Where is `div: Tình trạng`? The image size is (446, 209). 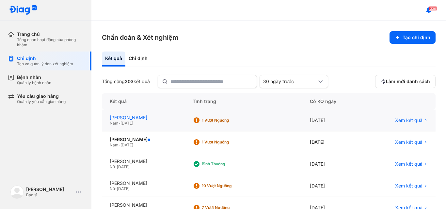 div: Tình trạng is located at coordinates (243, 101).